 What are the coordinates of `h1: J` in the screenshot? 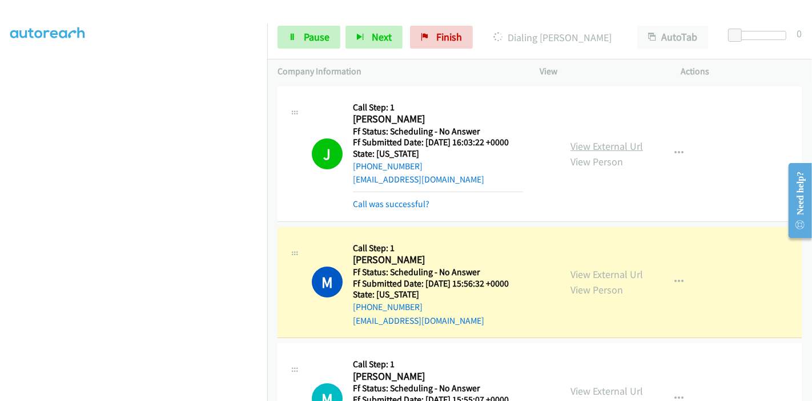 It's located at (327, 154).